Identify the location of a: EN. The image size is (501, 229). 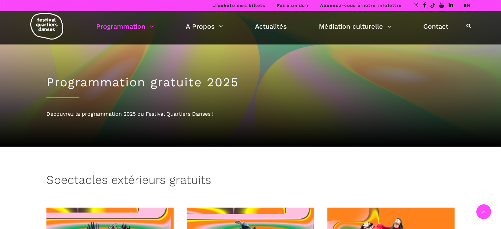
(467, 5).